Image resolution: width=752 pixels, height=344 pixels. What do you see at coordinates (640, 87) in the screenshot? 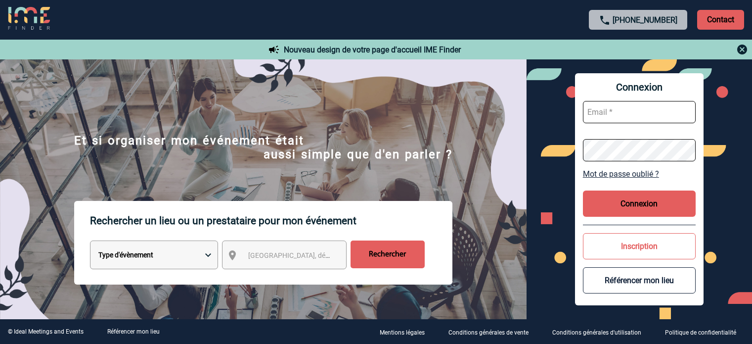
I see `span: Connexion` at bounding box center [640, 87].